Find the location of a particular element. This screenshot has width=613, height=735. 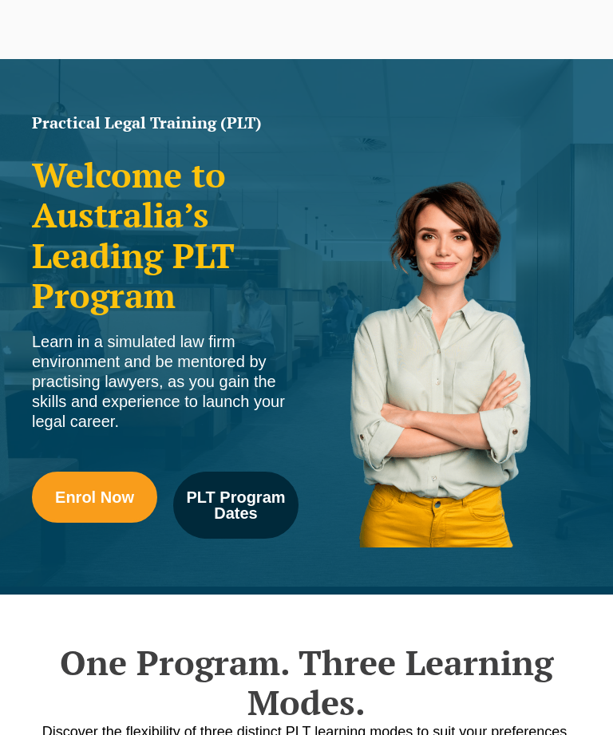

div: Learn in a simulated law firm environment and be mentored by practising lawyers, as you gain the ... is located at coordinates (165, 381).